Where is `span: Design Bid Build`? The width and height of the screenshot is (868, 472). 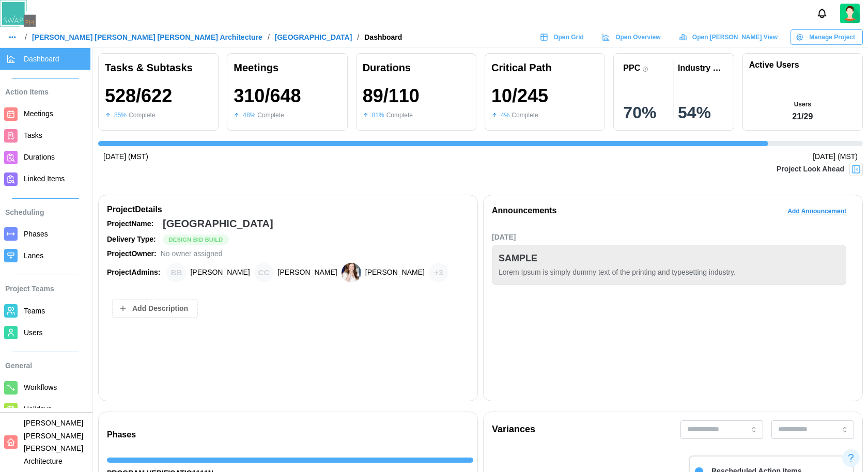 span: Design Bid Build is located at coordinates (195, 240).